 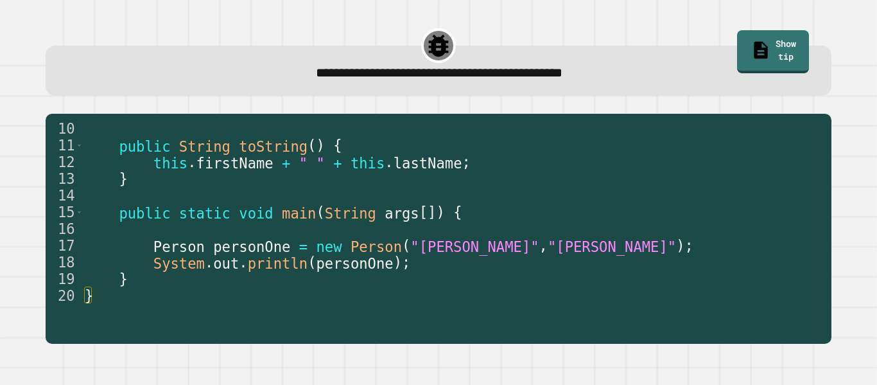 I want to click on span: out, so click(x=227, y=263).